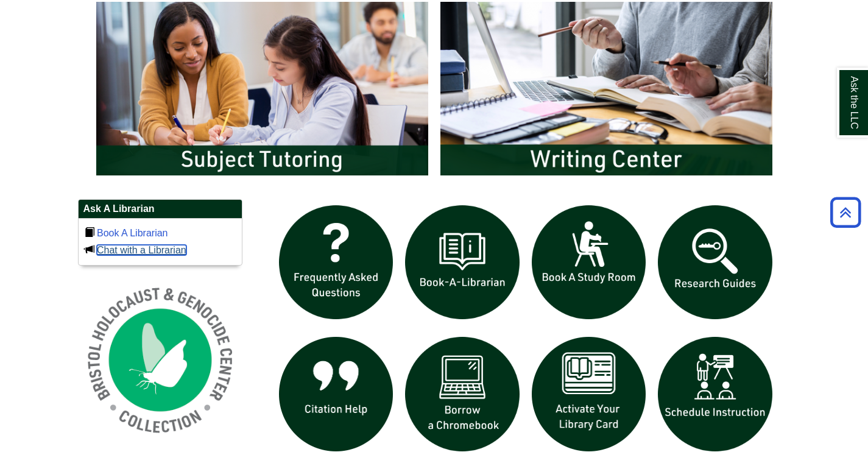 The width and height of the screenshot is (868, 466). I want to click on a: Book A Librarian, so click(132, 233).